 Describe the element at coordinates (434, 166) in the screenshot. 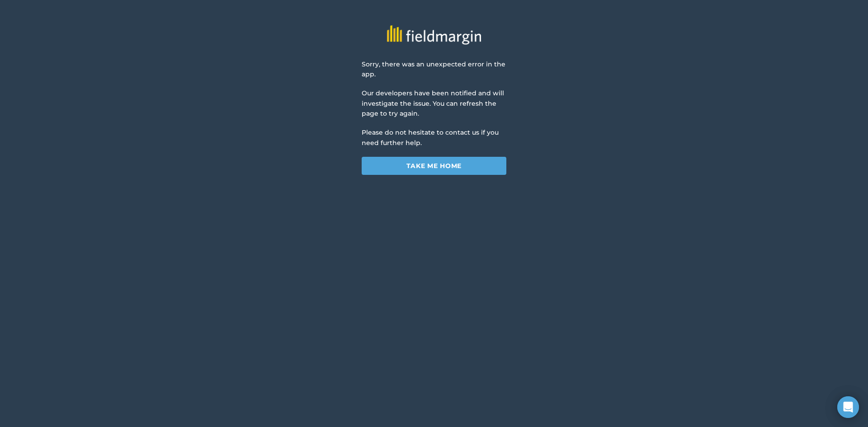

I see `a: Take me home` at that location.